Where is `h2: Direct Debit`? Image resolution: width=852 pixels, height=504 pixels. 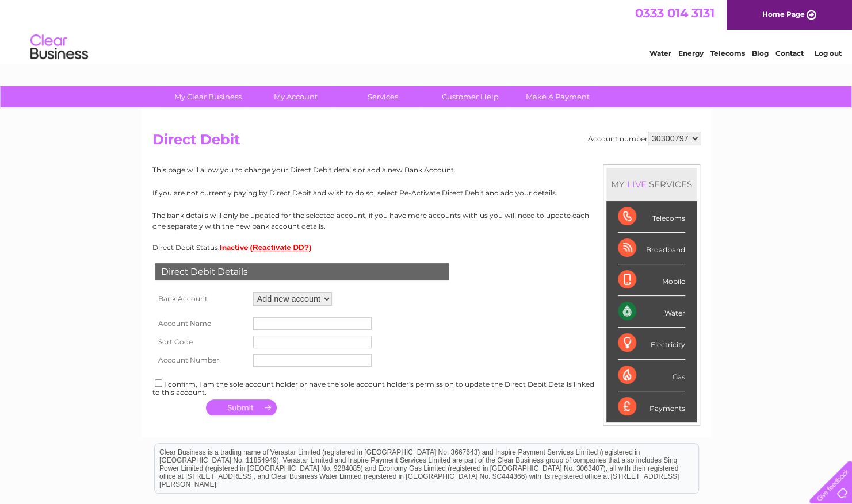 h2: Direct Debit is located at coordinates (426, 143).